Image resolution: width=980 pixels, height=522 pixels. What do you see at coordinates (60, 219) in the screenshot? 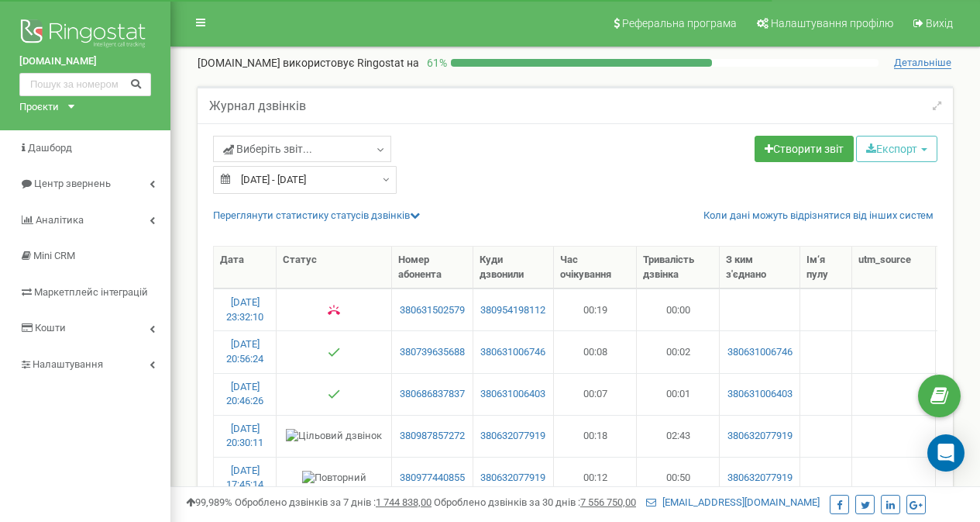
I see `span: Аналiтика` at bounding box center [60, 219].